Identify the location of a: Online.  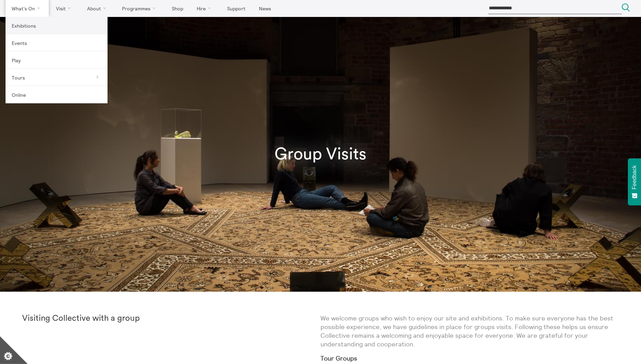
(56, 95).